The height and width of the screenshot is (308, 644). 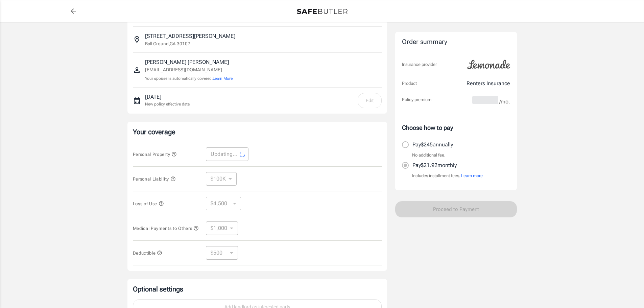 What do you see at coordinates (419, 65) in the screenshot?
I see `p: Insurance provider` at bounding box center [419, 65].